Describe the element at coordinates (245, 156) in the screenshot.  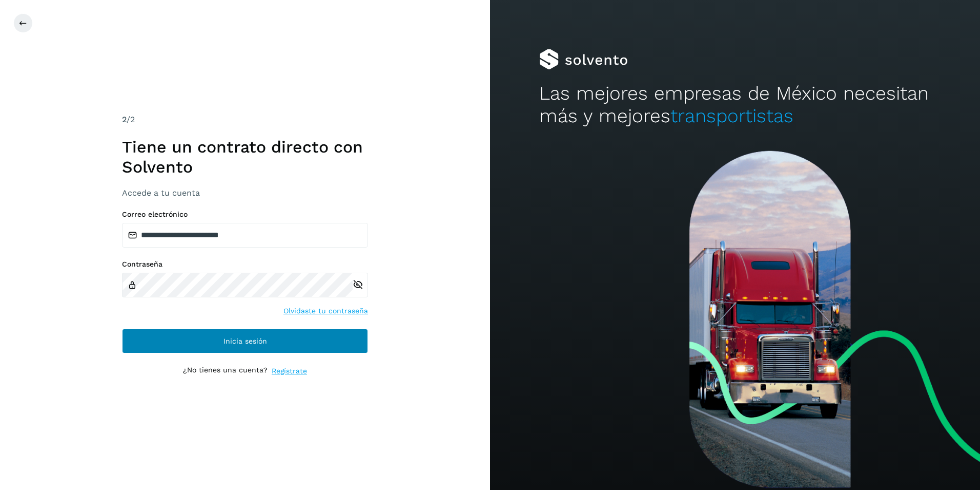
I see `h1: Tiene un contrato directo con Solvento` at that location.